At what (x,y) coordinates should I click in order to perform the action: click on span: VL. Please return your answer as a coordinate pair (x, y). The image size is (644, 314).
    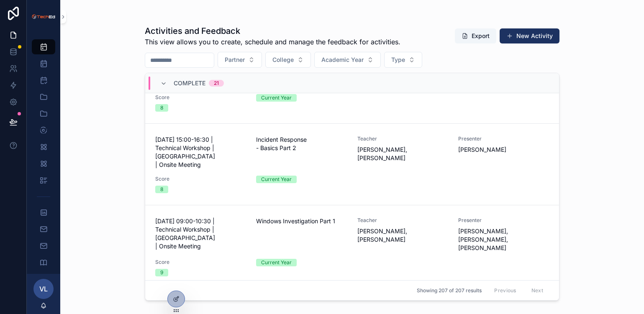
    Looking at the image, I should click on (44, 289).